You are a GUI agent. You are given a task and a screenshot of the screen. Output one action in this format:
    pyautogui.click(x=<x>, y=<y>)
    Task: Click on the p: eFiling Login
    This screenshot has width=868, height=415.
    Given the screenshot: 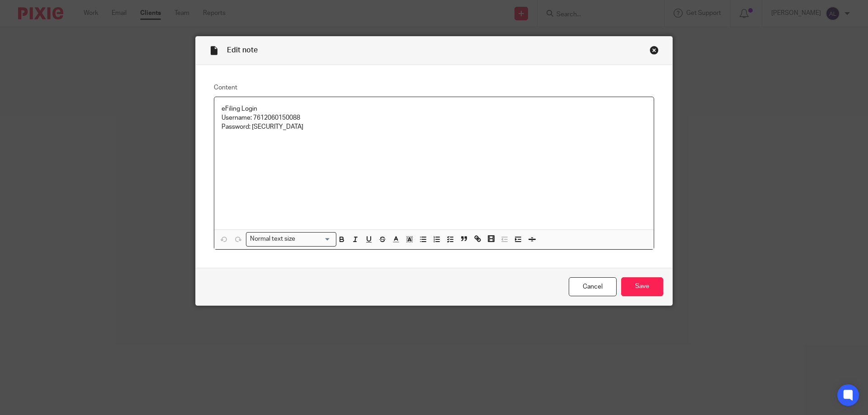 What is the action you would take?
    pyautogui.click(x=434, y=109)
    